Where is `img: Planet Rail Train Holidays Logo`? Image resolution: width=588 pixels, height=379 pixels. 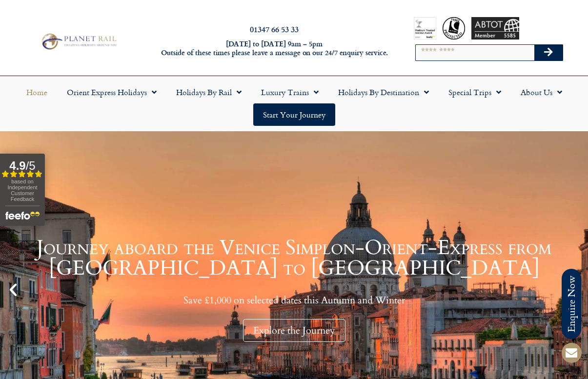
img: Planet Rail Train Holidays Logo is located at coordinates (79, 41).